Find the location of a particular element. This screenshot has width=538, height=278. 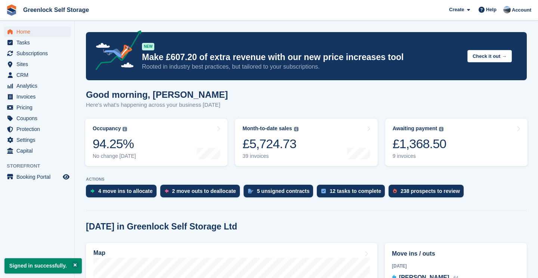

span: Home is located at coordinates (39, 32).